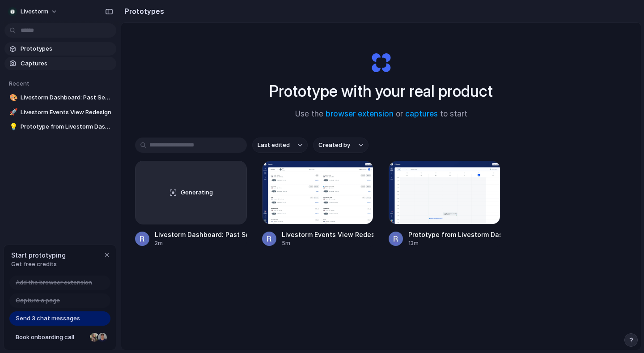 The height and width of the screenshot is (353, 644). Describe the element at coordinates (67, 64) in the screenshot. I see `span: Captures` at that location.